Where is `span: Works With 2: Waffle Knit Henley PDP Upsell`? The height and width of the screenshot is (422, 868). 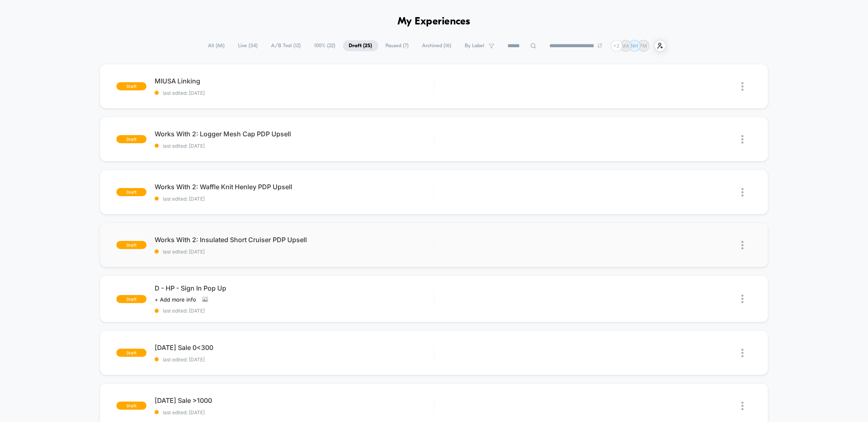 span: Works With 2: Waffle Knit Henley PDP Upsell is located at coordinates (294, 187).